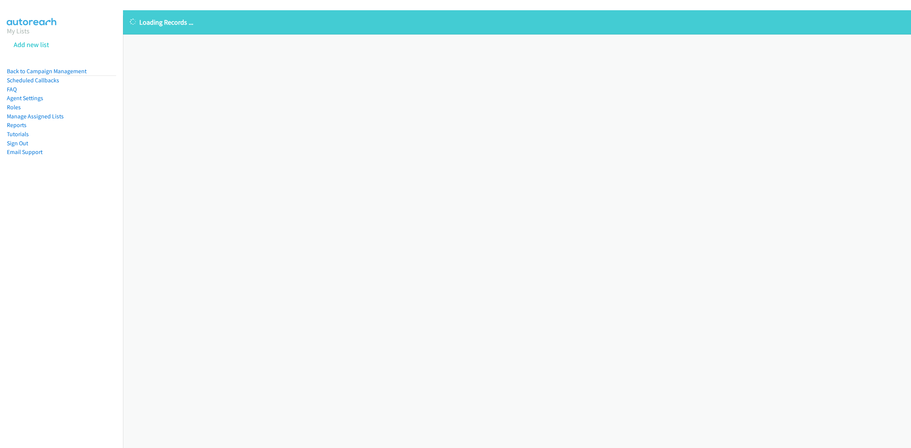 The width and height of the screenshot is (911, 448). What do you see at coordinates (14, 107) in the screenshot?
I see `a: Roles` at bounding box center [14, 107].